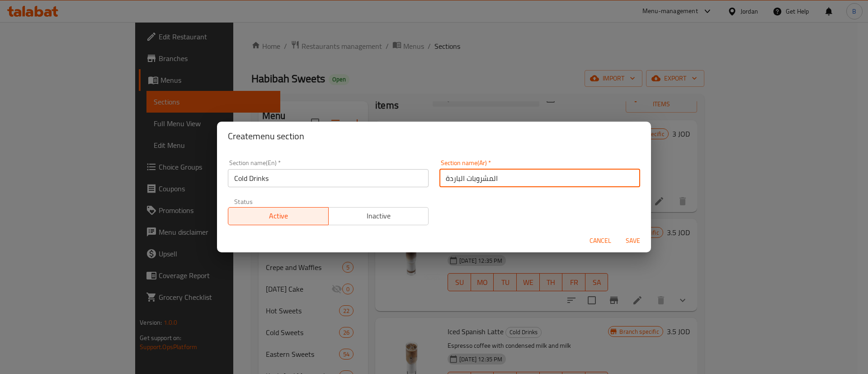 The height and width of the screenshot is (374, 868). I want to click on span: Cancel, so click(600, 240).